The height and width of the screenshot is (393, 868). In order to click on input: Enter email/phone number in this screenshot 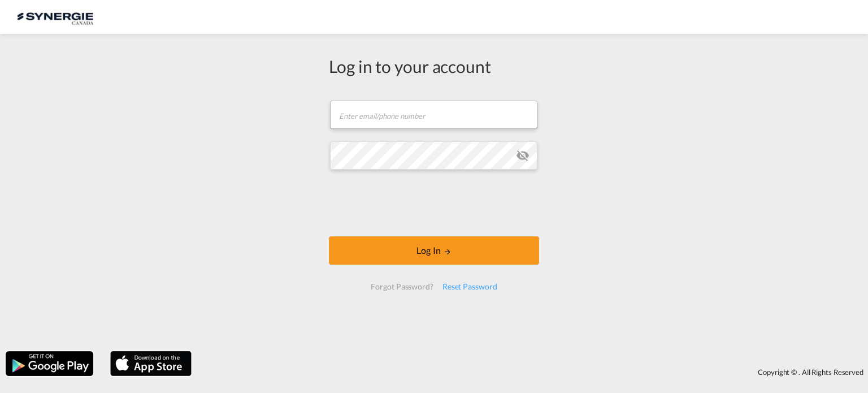, I will do `click(434, 115)`.